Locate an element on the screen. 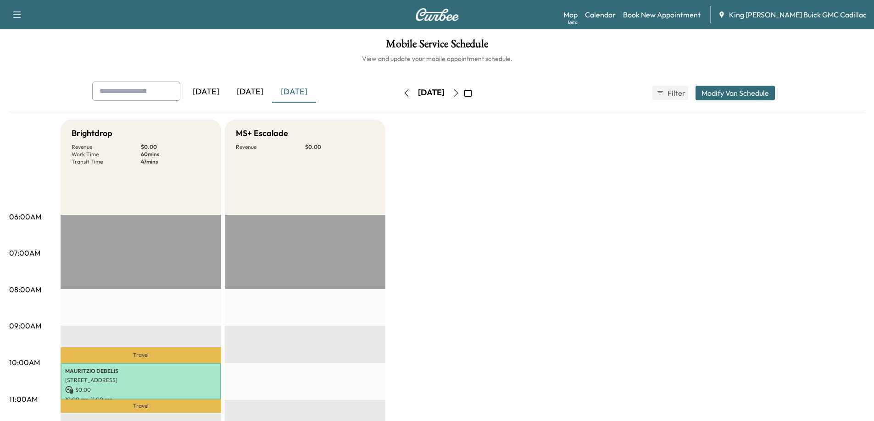 The image size is (874, 421). p: 60 mins is located at coordinates (175, 155).